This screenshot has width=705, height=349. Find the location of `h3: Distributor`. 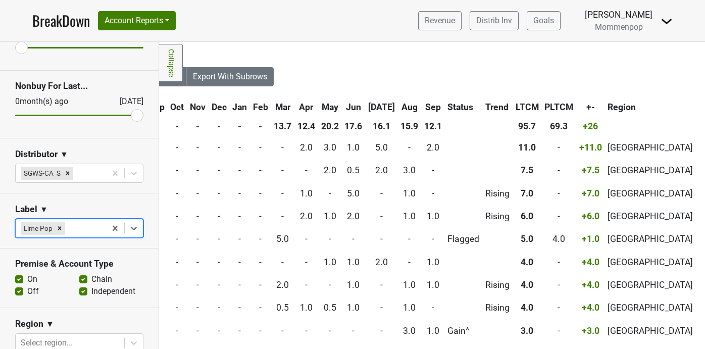

h3: Distributor is located at coordinates (36, 154).